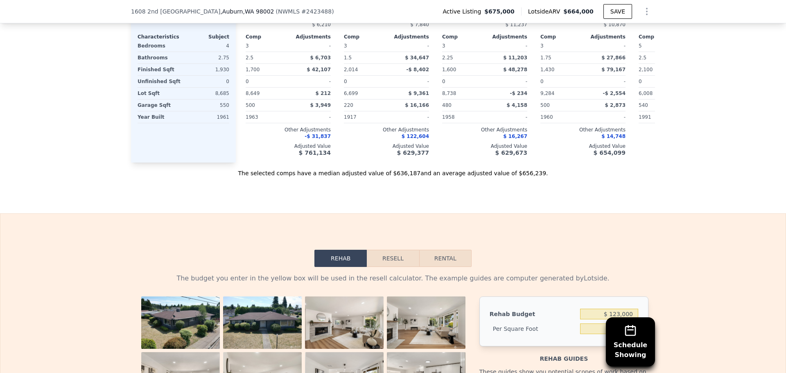  What do you see at coordinates (315, 153) in the screenshot?
I see `span: $ 761,134` at bounding box center [315, 153].